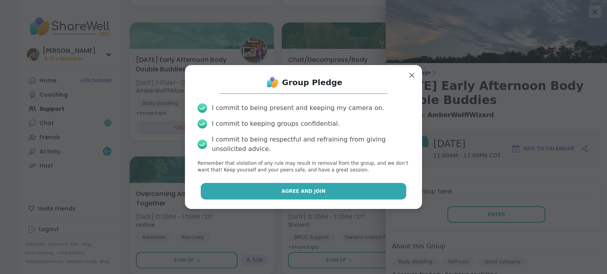 The image size is (607, 274). Describe the element at coordinates (310, 145) in the screenshot. I see `div: I commit to being respectful and refraining from giving unsolicited advice.` at that location.